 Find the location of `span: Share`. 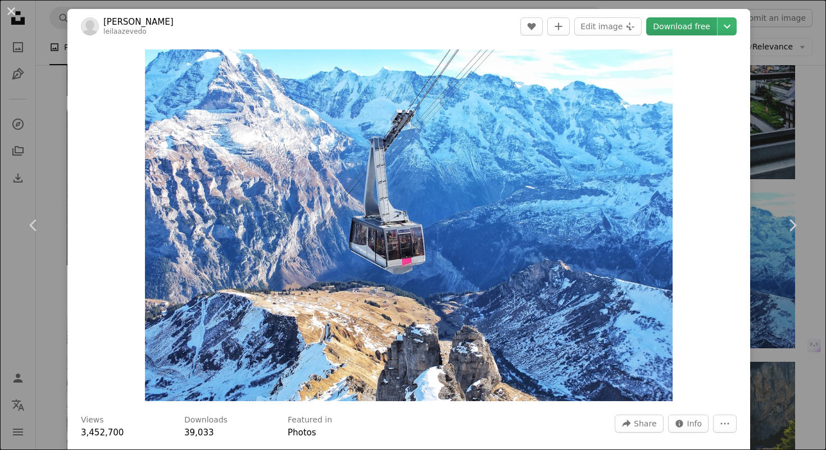

span: Share is located at coordinates (645, 424).